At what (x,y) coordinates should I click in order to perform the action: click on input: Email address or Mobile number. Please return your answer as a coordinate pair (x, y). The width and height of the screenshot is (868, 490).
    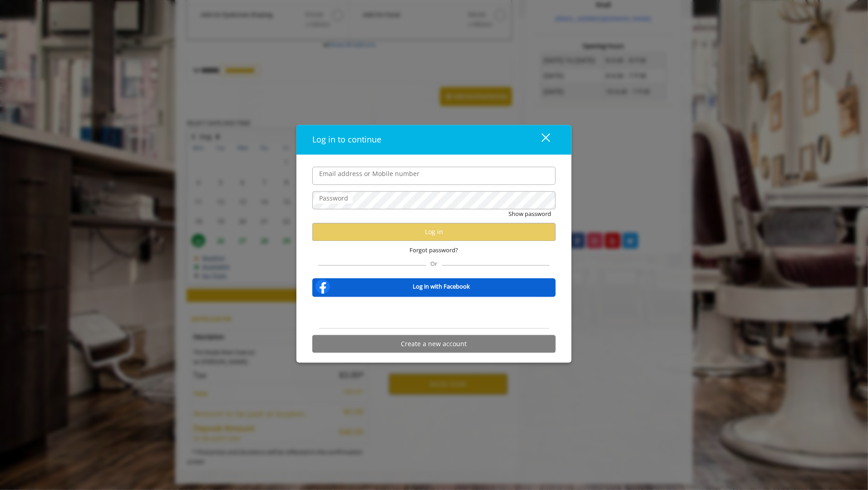
    Looking at the image, I should click on (434, 175).